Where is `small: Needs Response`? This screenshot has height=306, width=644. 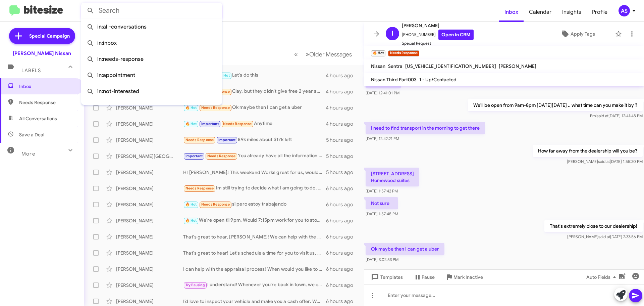
small: Needs Response is located at coordinates (404, 54).